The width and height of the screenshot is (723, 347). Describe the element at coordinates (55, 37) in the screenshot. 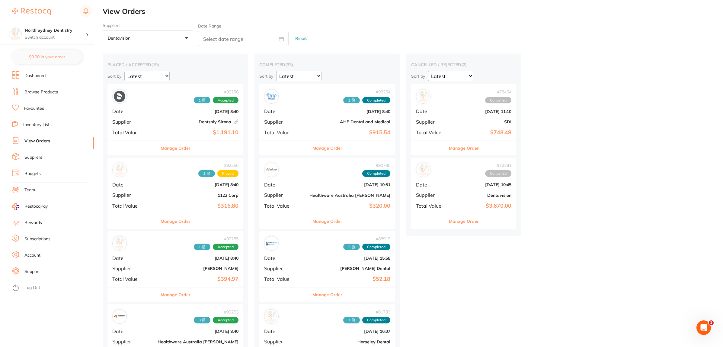

I see `p: Switch account` at that location.